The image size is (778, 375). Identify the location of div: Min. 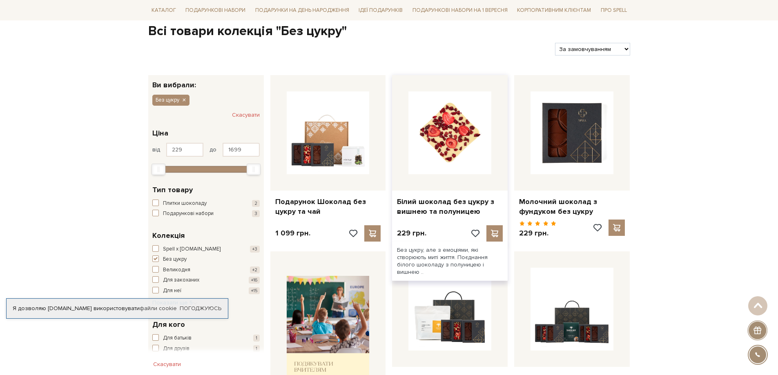
(158, 169).